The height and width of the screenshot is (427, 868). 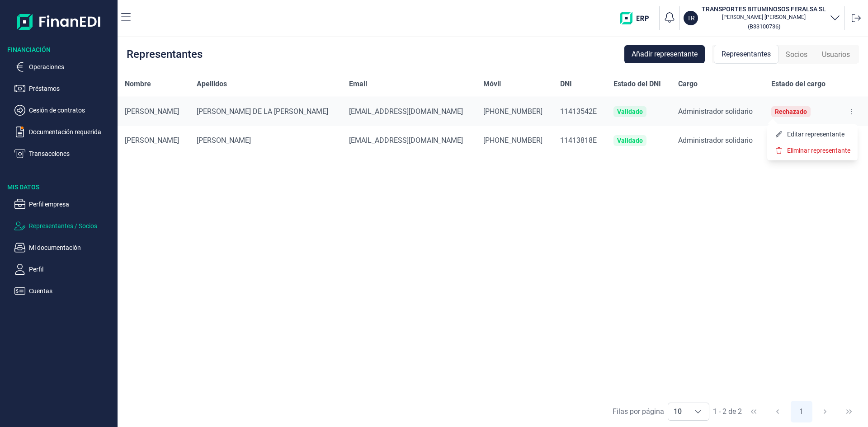 I want to click on p: Transacciones, so click(x=71, y=153).